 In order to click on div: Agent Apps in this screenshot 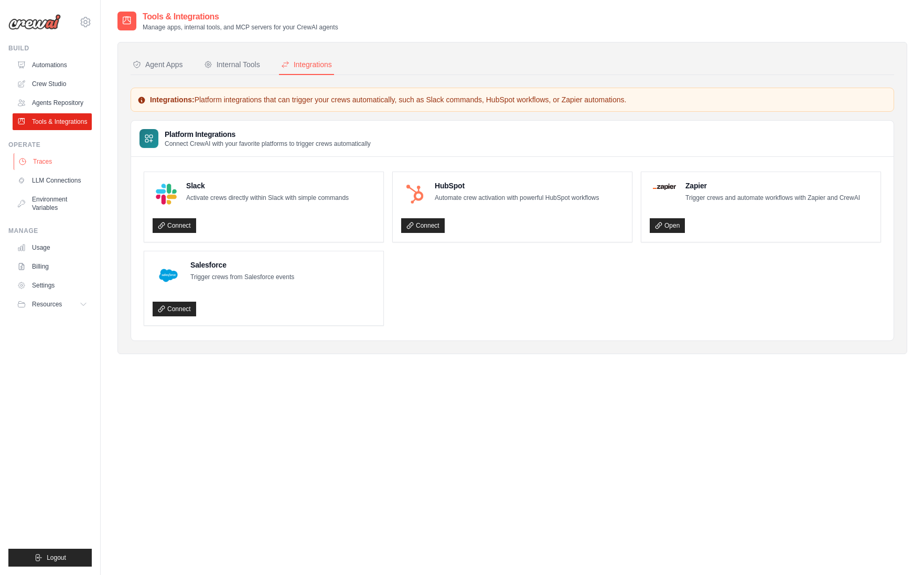, I will do `click(157, 64)`.